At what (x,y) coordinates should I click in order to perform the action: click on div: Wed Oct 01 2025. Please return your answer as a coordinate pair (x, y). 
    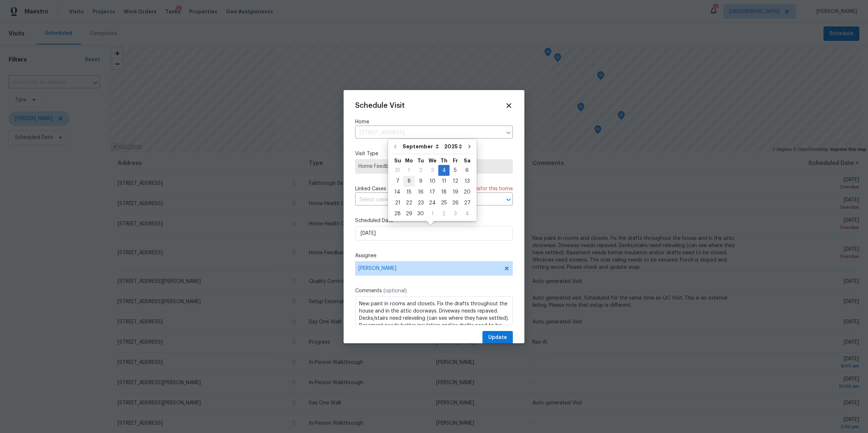
    Looking at the image, I should click on (432, 214).